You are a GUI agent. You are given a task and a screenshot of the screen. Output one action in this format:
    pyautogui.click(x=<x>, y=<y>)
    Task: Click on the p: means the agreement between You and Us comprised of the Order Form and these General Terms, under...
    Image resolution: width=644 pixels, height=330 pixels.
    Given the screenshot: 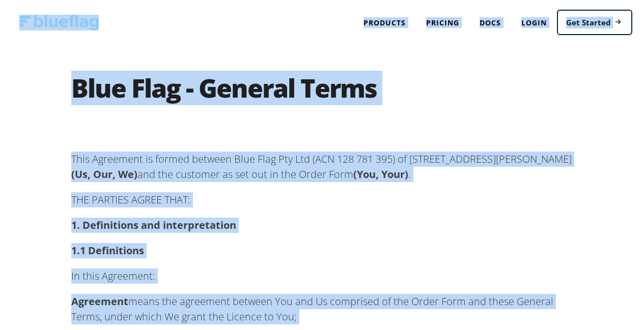 What is the action you would take?
    pyautogui.click(x=326, y=307)
    